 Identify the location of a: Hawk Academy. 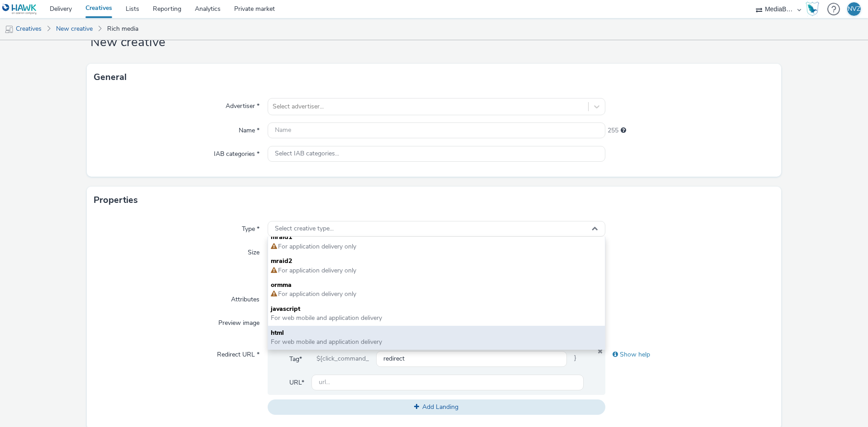
(815, 9).